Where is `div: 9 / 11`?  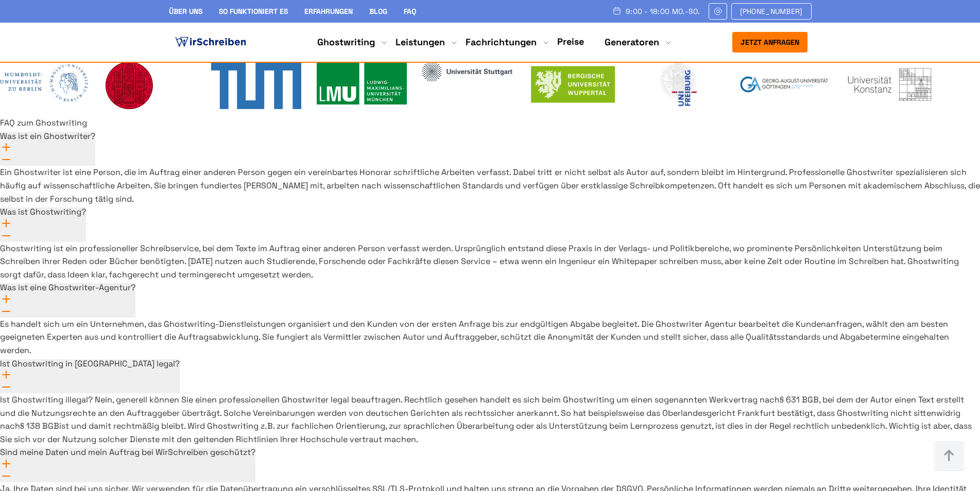
div: 9 / 11 is located at coordinates (679, 86).